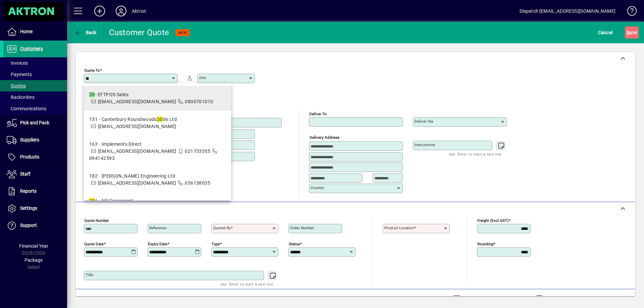 Image resolution: width=644 pixels, height=308 pixels. Describe the element at coordinates (35, 108) in the screenshot. I see `a: Communications` at that location.